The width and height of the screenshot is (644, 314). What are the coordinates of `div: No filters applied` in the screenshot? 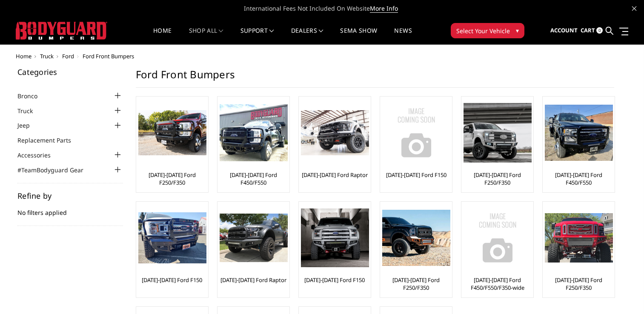 It's located at (70, 209).